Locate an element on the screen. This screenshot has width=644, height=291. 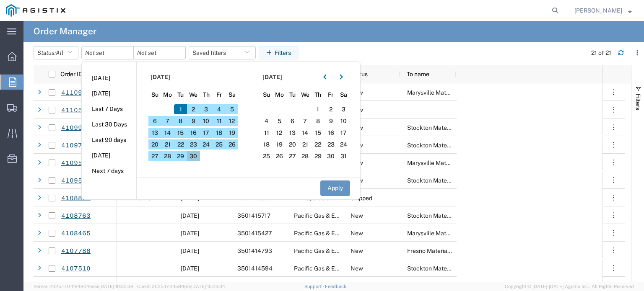
a: 4108763 is located at coordinates (76, 215).